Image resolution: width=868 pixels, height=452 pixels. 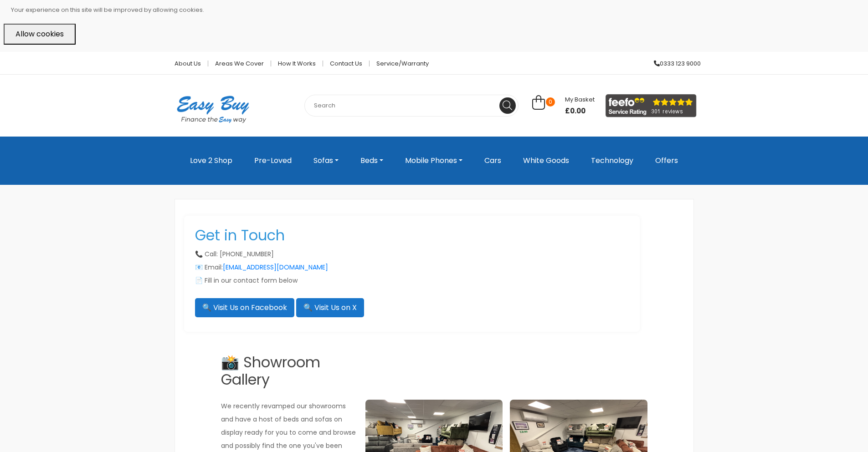 What do you see at coordinates (563, 105) in the screenshot?
I see `a: 0 My Basket £0.00` at bounding box center [563, 105].